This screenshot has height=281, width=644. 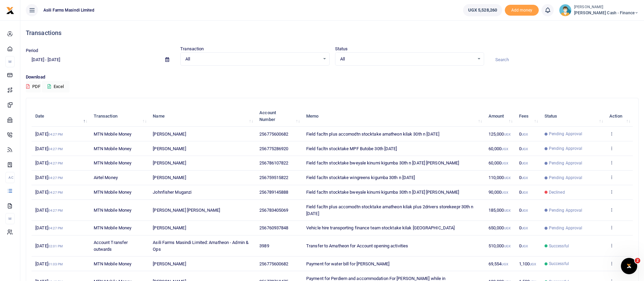 What do you see at coordinates (482, 10) in the screenshot?
I see `a: UGX 5,528,260` at bounding box center [482, 10].